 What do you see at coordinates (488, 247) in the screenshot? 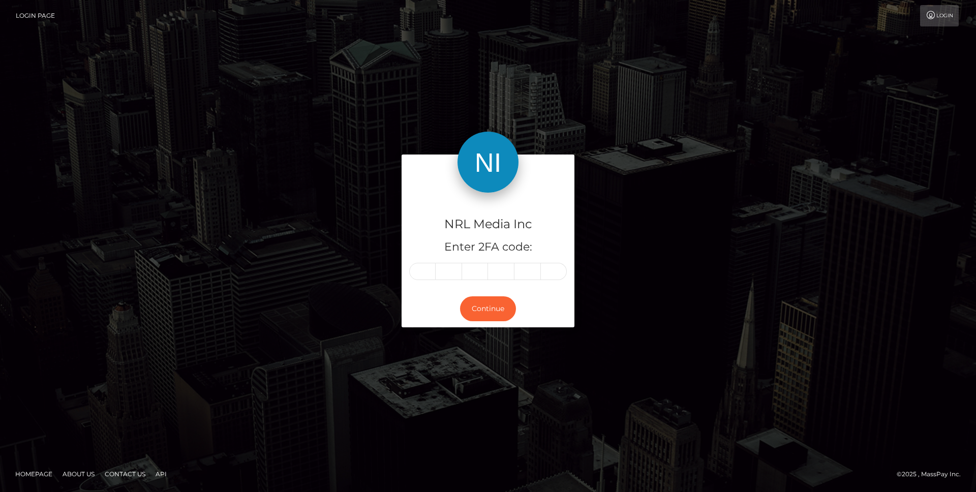
I see `h5: Enter 2FA code:` at bounding box center [488, 247].